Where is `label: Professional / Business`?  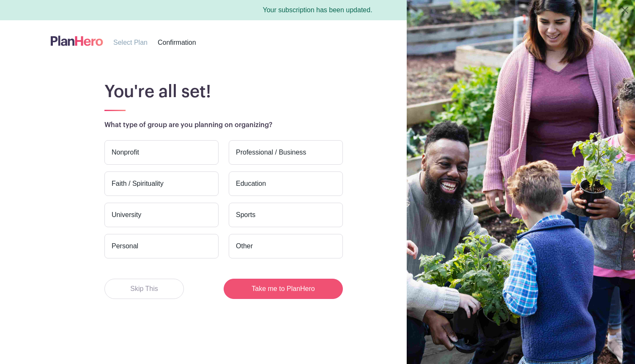 label: Professional / Business is located at coordinates (286, 152).